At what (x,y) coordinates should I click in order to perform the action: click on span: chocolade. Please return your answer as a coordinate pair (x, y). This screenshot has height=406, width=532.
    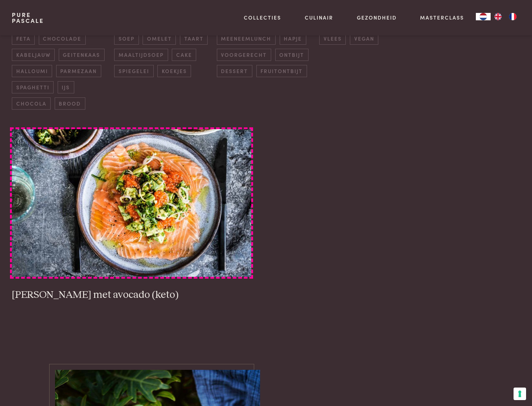
    Looking at the image, I should click on (62, 38).